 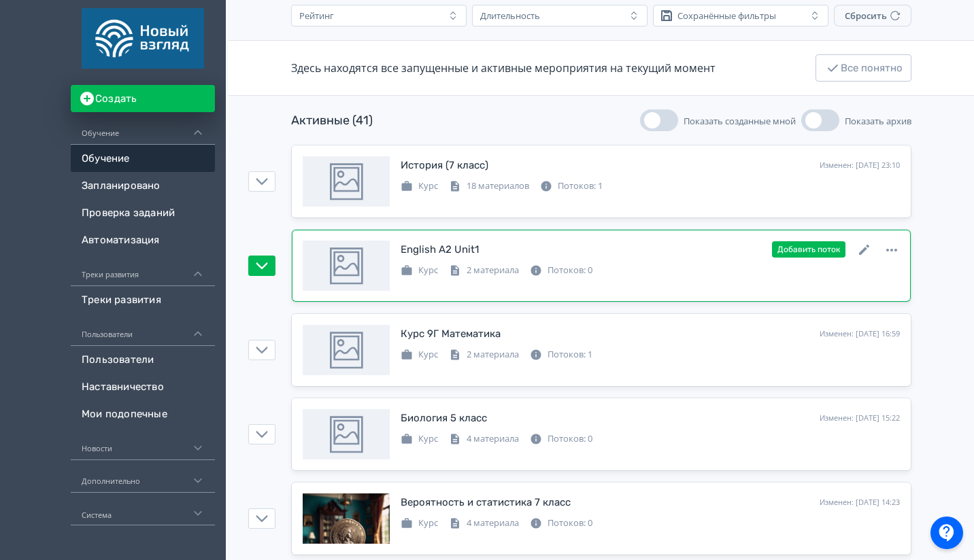 I want to click on button: Сохранённые фильтры, so click(x=740, y=16).